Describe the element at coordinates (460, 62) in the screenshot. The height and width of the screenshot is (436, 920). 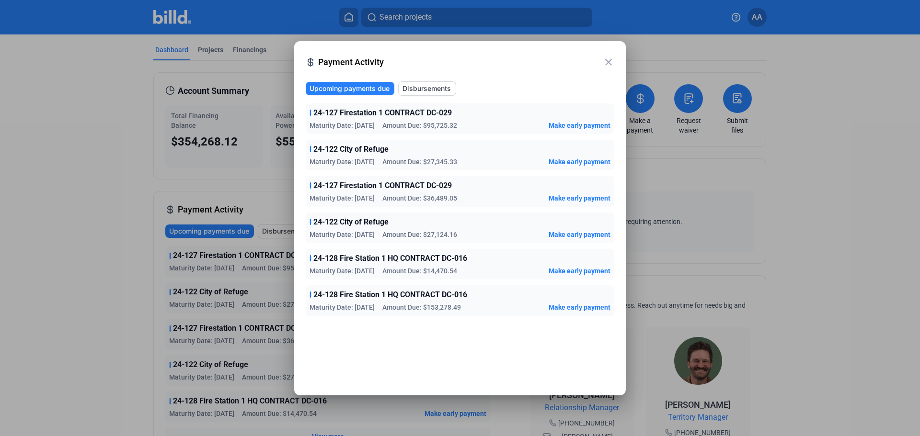
I see `span: Payment Activity` at that location.